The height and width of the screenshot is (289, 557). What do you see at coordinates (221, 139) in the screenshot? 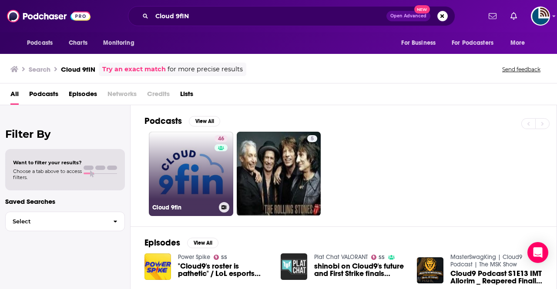
I see `span: 46` at bounding box center [221, 139].